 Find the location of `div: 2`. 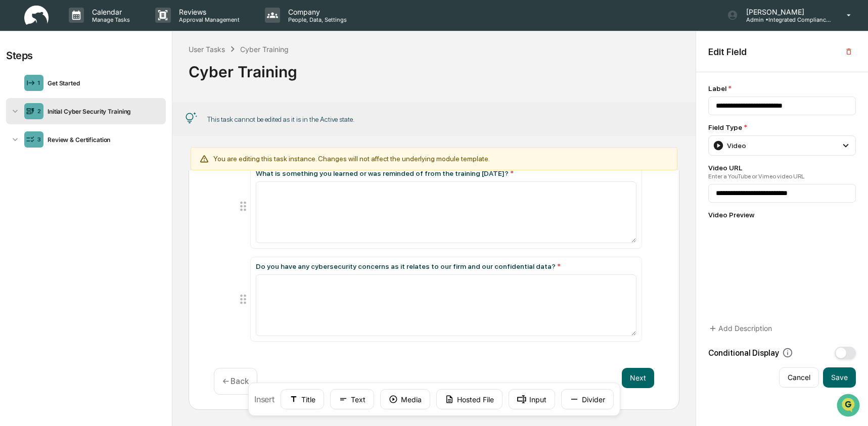

div: 2 is located at coordinates (39, 111).